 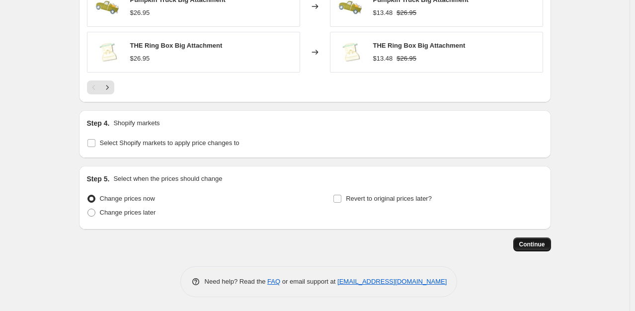 I want to click on a: FAQ, so click(x=274, y=281).